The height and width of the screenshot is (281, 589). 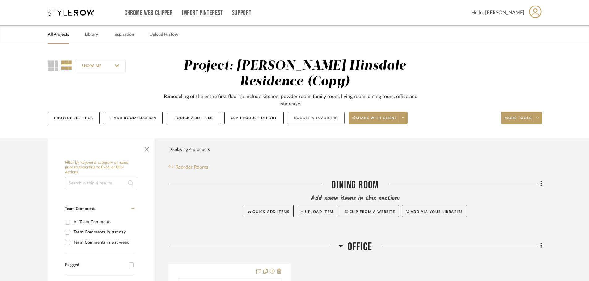 What do you see at coordinates (521, 118) in the screenshot?
I see `button: More tools` at bounding box center [521, 118].